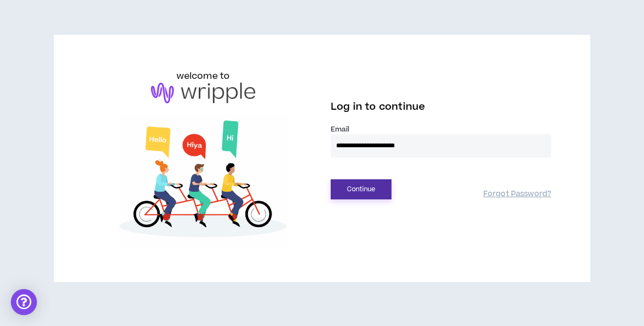  I want to click on a: Forgot Password?, so click(518, 194).